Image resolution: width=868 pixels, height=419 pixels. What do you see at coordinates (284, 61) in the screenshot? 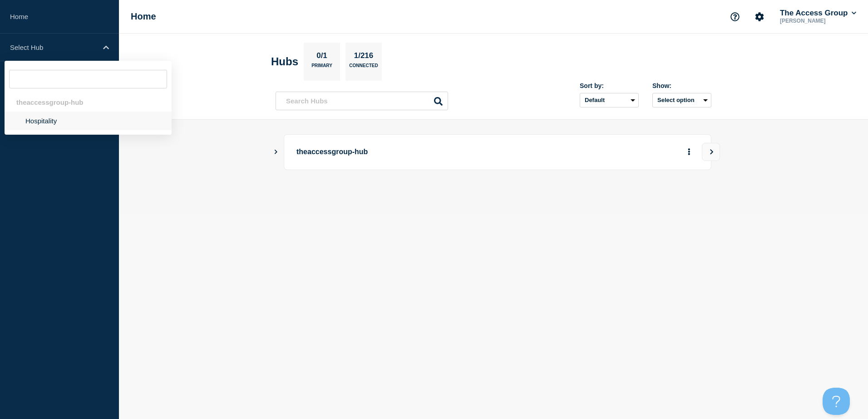
I see `h2: Hubs` at bounding box center [284, 61].